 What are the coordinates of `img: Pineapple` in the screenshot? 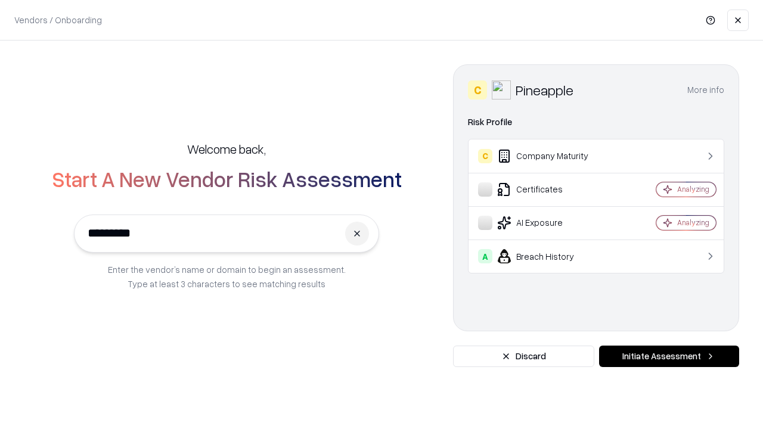 It's located at (501, 90).